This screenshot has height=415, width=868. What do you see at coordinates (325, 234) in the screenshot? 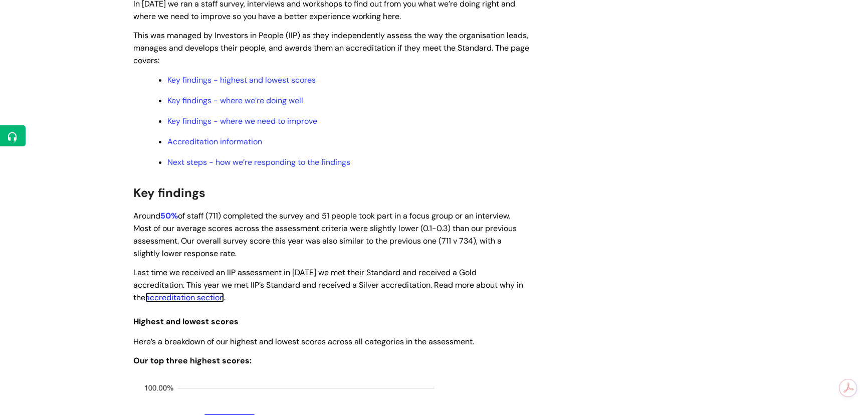
I see `span: of staff (711) completed the survey and 51 people took part in a focus group or an interview. Mos...` at bounding box center [325, 234].